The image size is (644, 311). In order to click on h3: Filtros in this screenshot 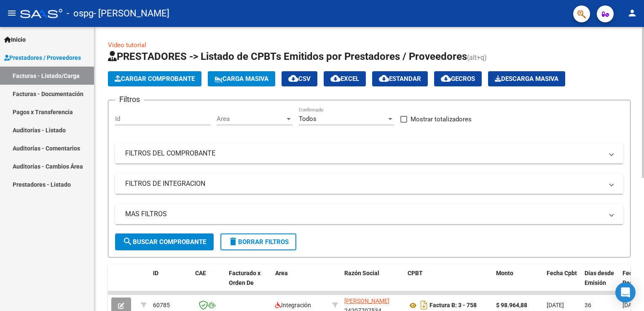, I will do `click(129, 99)`.